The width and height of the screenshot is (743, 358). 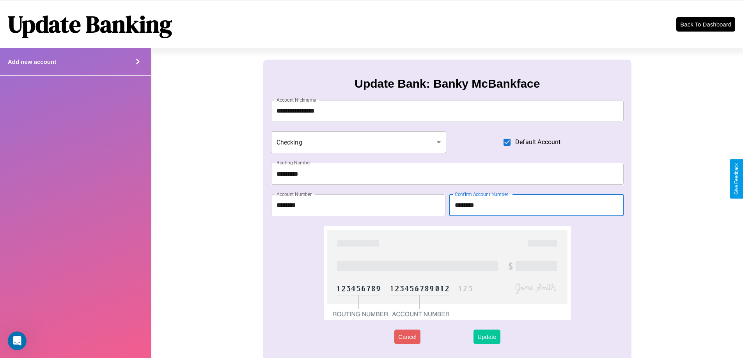 What do you see at coordinates (359, 142) in the screenshot?
I see `div: Checking` at bounding box center [359, 142].